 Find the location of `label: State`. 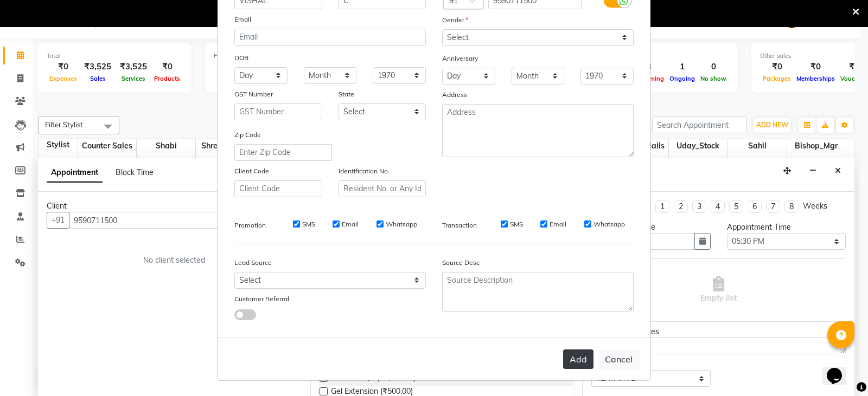

label: State is located at coordinates (346, 94).